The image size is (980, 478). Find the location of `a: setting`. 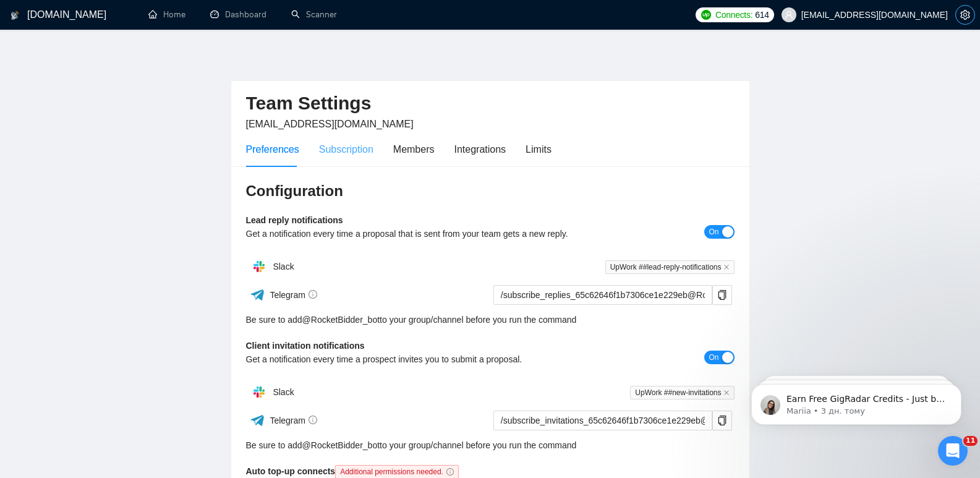

a: setting is located at coordinates (966, 14).